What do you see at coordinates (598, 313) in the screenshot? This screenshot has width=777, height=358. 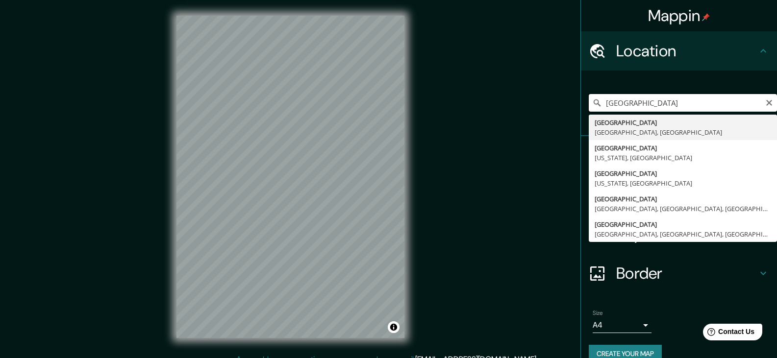 I see `label: Size` at bounding box center [598, 313].